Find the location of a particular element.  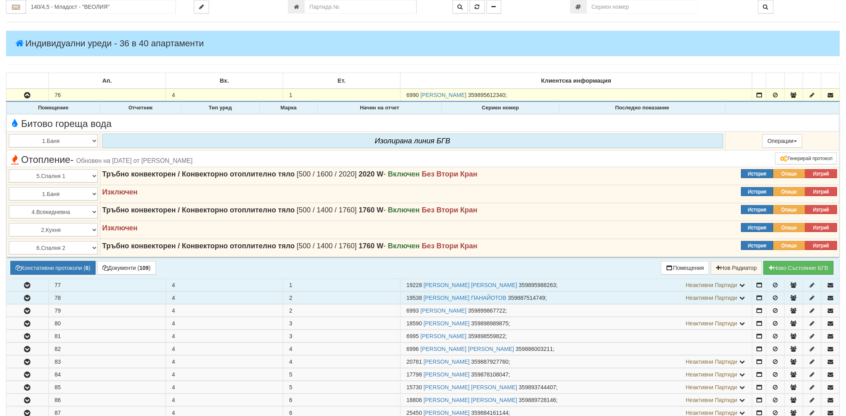

span: [500 / 1600 / 2020] is located at coordinates (326, 174).